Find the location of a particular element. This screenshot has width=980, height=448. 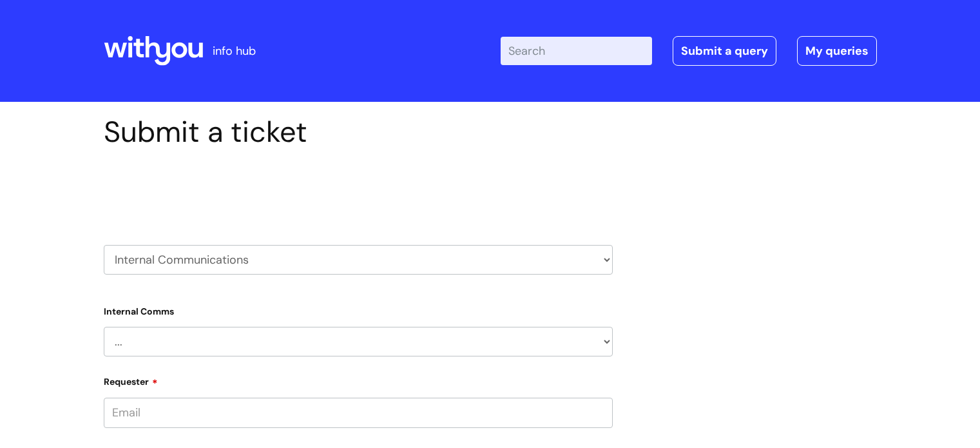

p: info hub is located at coordinates (234, 51).